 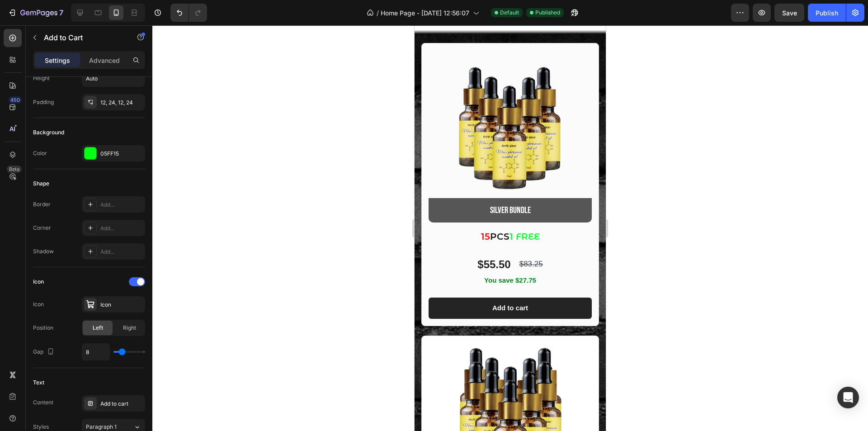 What do you see at coordinates (548, 13) in the screenshot?
I see `span: Published` at bounding box center [548, 13].